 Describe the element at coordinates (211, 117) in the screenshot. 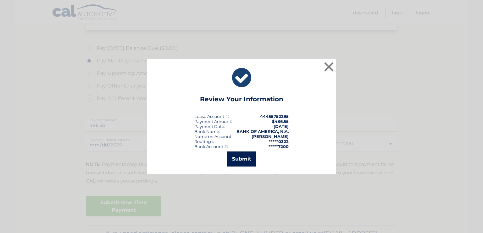

I see `div: Lease Account #:` at that location.